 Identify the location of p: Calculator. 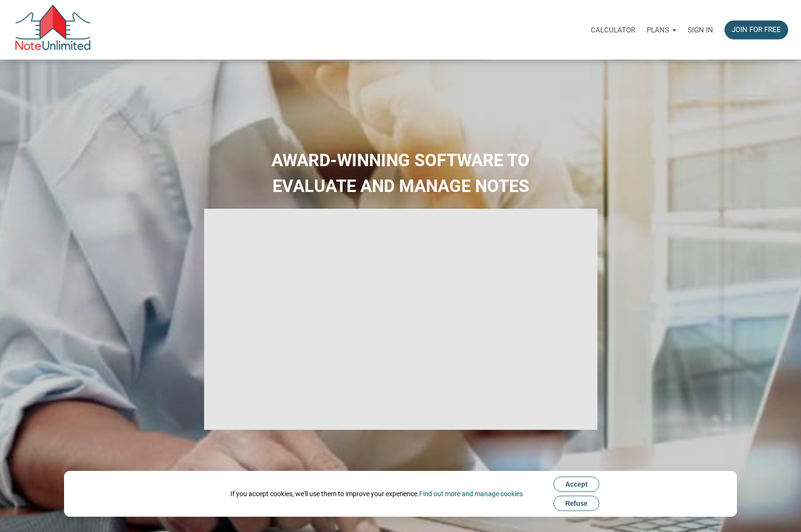
(613, 30).